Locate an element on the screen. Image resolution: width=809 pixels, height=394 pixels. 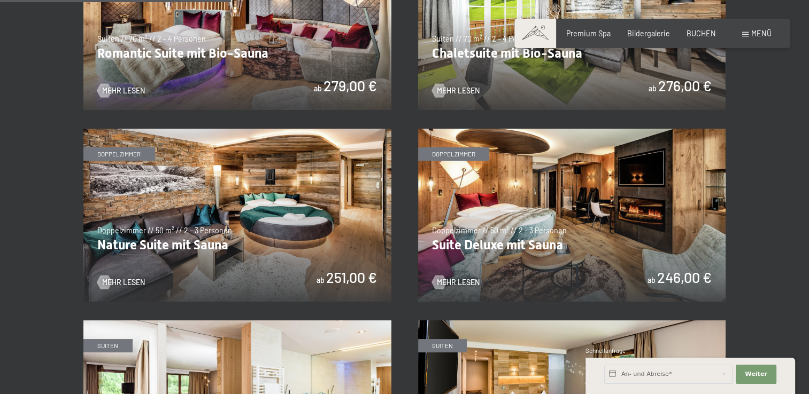
a: Family Suite is located at coordinates (237, 323).